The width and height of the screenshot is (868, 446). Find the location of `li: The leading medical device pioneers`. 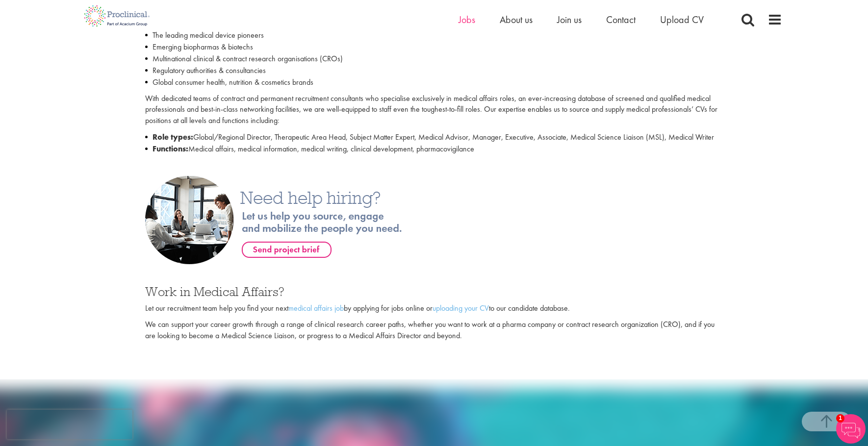

li: The leading medical device pioneers is located at coordinates (434, 35).